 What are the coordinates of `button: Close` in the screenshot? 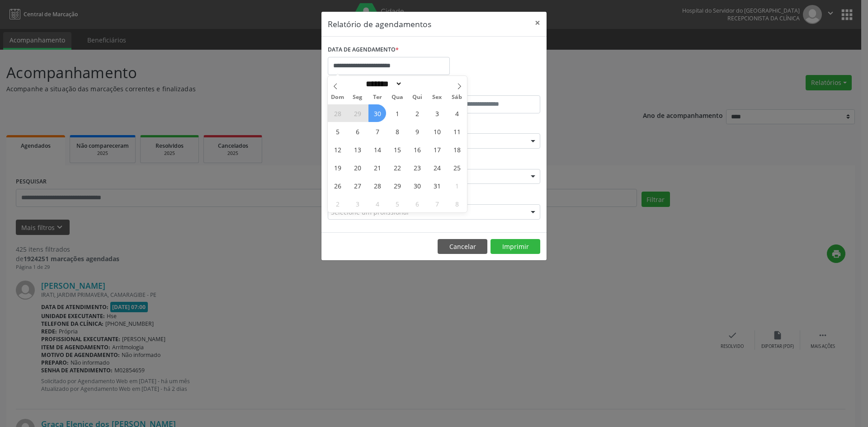 It's located at (538, 22).